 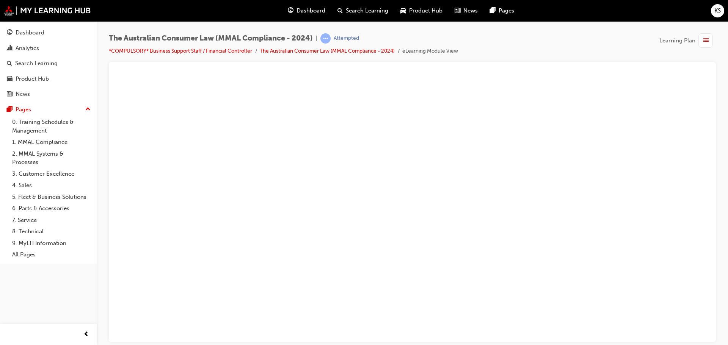 I want to click on a: 8. Technical, so click(x=51, y=232).